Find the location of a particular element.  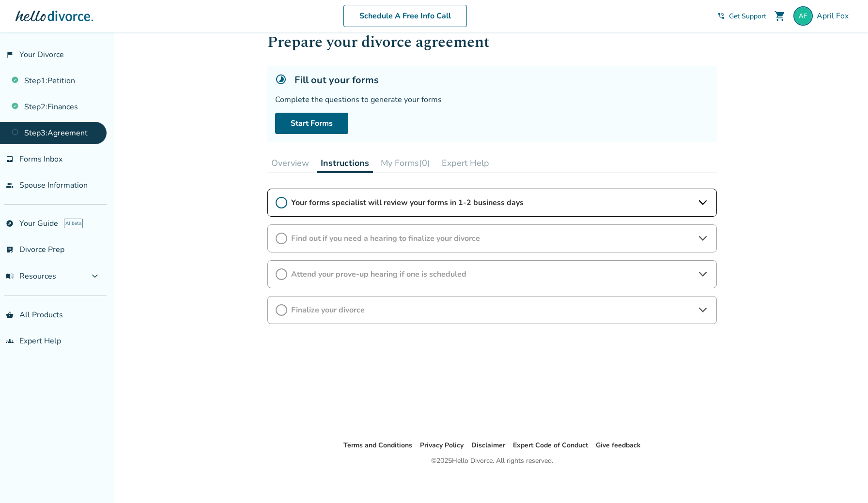

button: Overview is located at coordinates (290, 163).